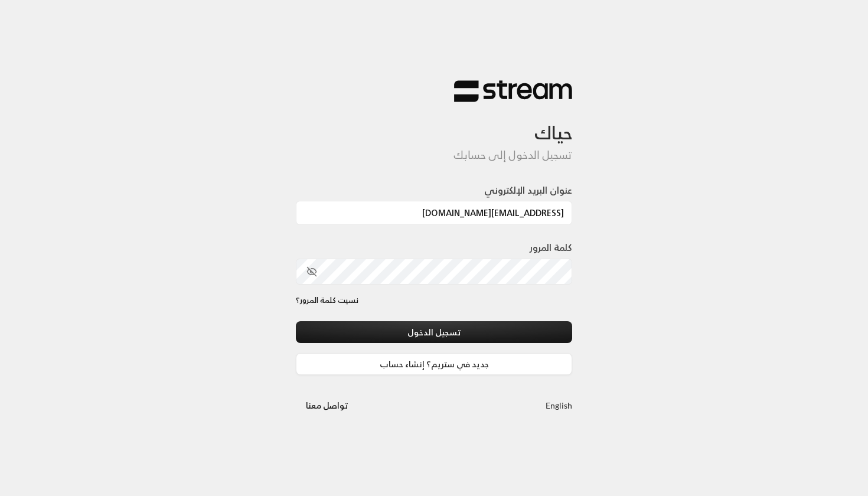  I want to click on button: تواصل معنا, so click(327, 404).